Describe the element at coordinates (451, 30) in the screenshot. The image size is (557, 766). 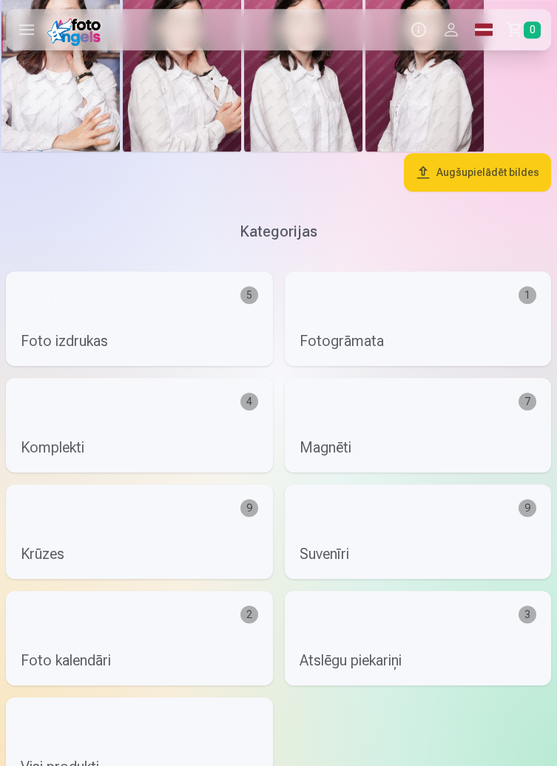
I see `button: Profils` at that location.